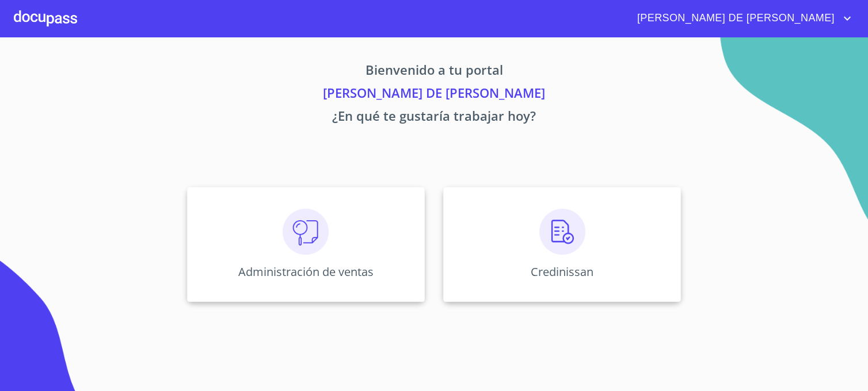 The width and height of the screenshot is (868, 391). Describe the element at coordinates (306, 272) in the screenshot. I see `p: Administración de ventas` at that location.